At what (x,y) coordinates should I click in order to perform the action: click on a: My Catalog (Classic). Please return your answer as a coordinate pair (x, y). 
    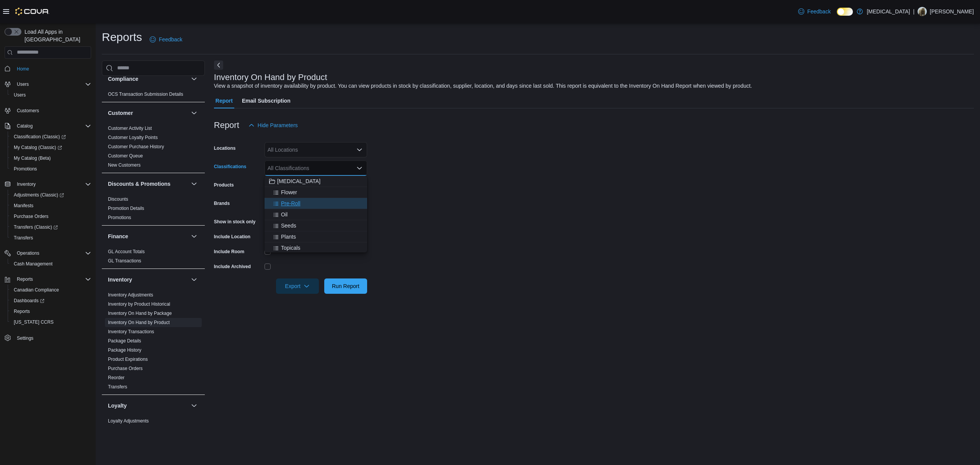
    Looking at the image, I should click on (51, 147).